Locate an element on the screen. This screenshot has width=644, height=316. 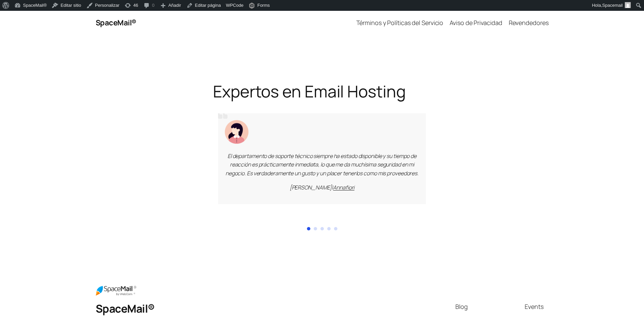
span: Go to slide 1 is located at coordinates (309, 229).